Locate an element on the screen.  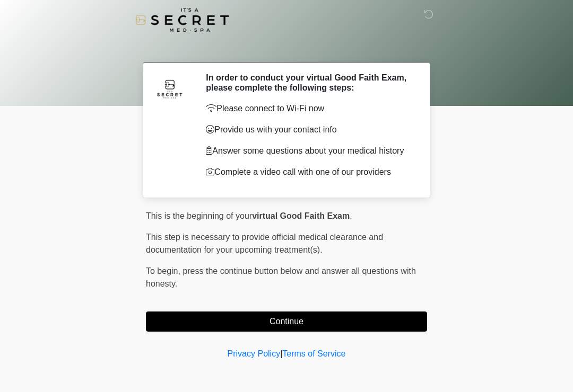
a: Terms of Service is located at coordinates (314, 353).